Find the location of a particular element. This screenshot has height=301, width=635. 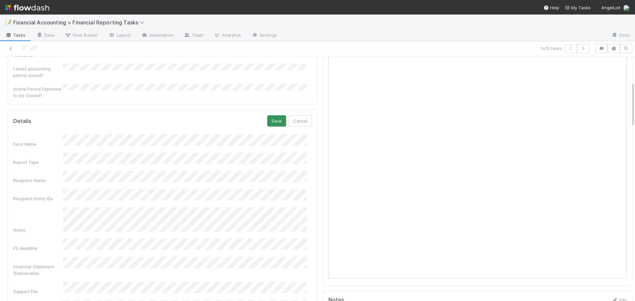

span: Tasks is located at coordinates (16, 35).